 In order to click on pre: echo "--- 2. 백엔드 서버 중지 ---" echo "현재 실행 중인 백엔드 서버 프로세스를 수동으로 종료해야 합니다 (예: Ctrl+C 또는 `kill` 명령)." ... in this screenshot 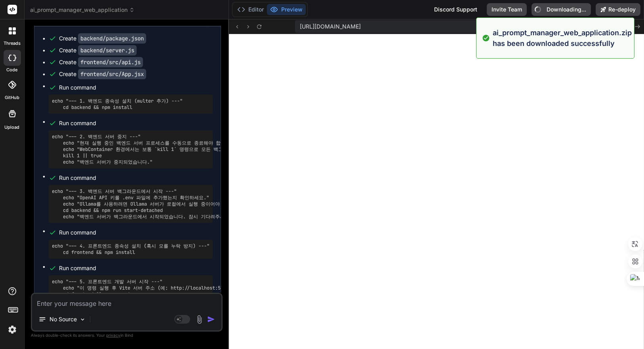, I will do `click(131, 149)`.